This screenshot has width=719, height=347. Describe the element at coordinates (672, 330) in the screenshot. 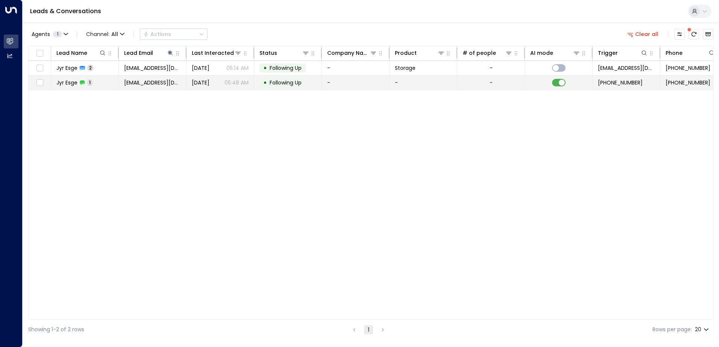

I see `label: Rows per page:` at that location.